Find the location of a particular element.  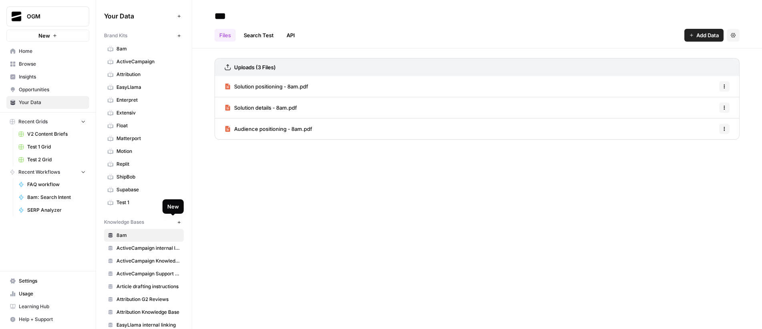

a: Float is located at coordinates (144, 126).